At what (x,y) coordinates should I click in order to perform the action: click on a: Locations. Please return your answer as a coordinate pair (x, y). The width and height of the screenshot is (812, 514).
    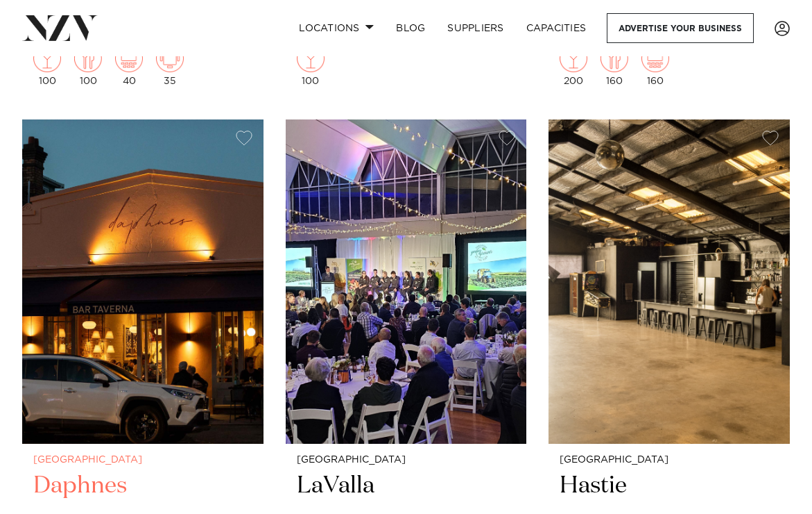
    Looking at the image, I should click on (336, 28).